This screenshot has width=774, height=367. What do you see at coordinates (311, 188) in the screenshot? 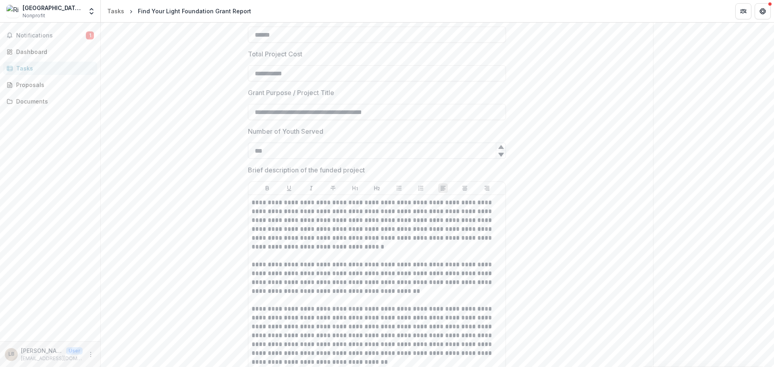
I see `button: Italicize` at bounding box center [311, 188].